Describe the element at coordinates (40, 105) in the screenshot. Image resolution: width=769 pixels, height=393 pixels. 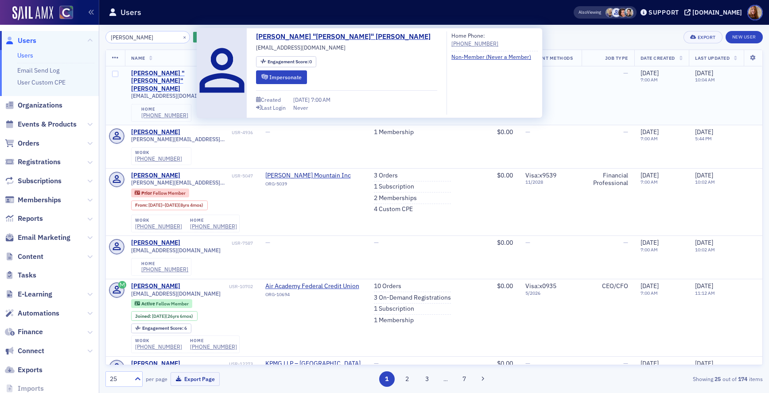
I see `span: Organizations` at that location.